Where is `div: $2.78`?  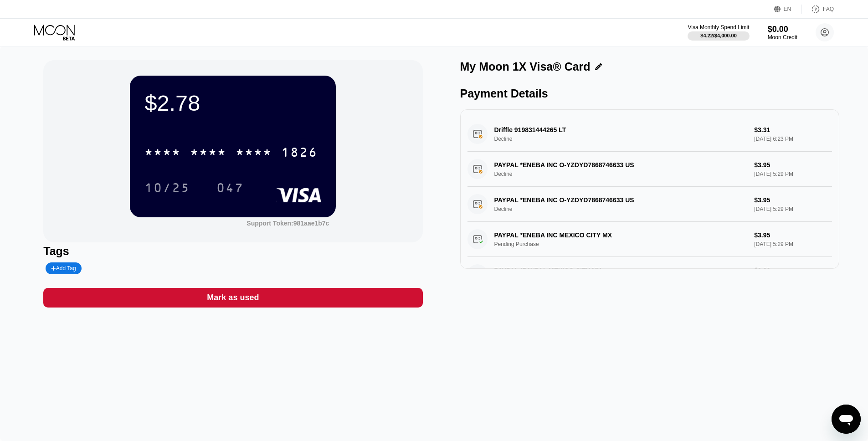
div: $2.78 is located at coordinates (232, 103).